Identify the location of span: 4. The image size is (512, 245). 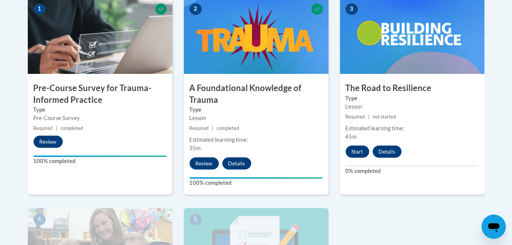
(40, 219).